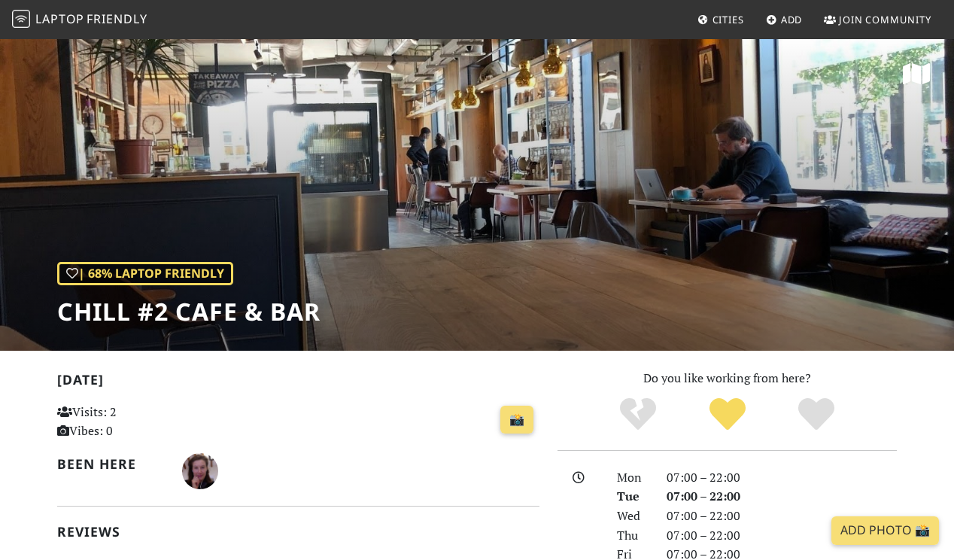  What do you see at coordinates (59, 19) in the screenshot?
I see `span: Laptop` at bounding box center [59, 19].